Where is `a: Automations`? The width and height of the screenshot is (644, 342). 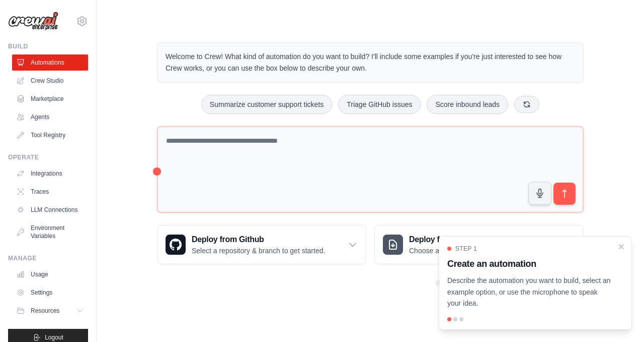
a: Automations is located at coordinates (50, 62).